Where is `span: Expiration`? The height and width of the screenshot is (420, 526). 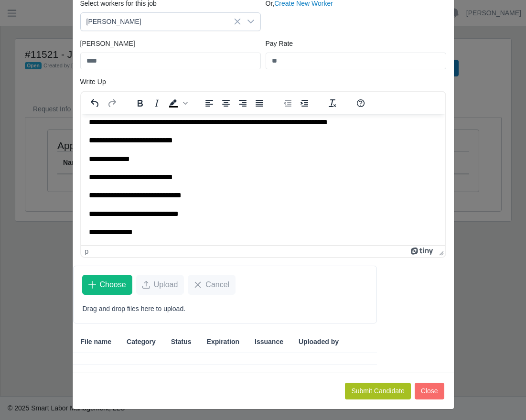
span: Expiration is located at coordinates (223, 341).